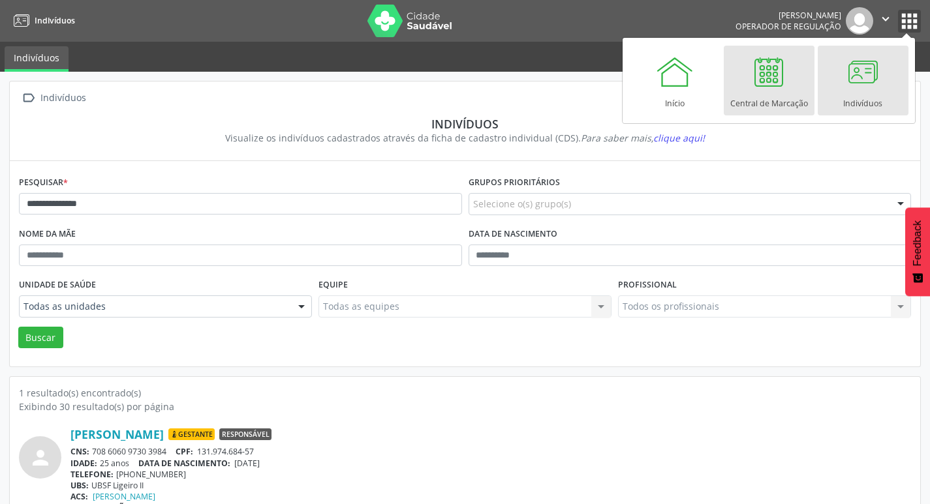 This screenshot has width=930, height=504. I want to click on label: Data de nascimento, so click(513, 234).